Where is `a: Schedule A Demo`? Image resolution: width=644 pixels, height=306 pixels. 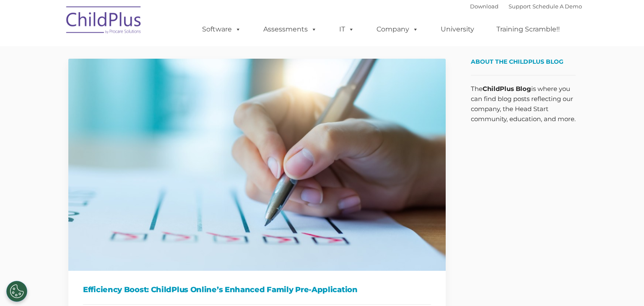 a: Schedule A Demo is located at coordinates (558, 6).